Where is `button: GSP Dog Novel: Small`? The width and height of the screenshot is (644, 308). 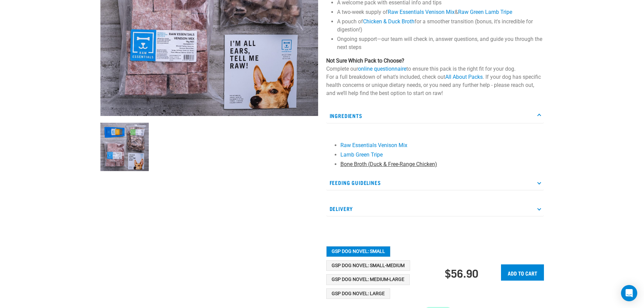 button: GSP Dog Novel: Small is located at coordinates (358, 252).